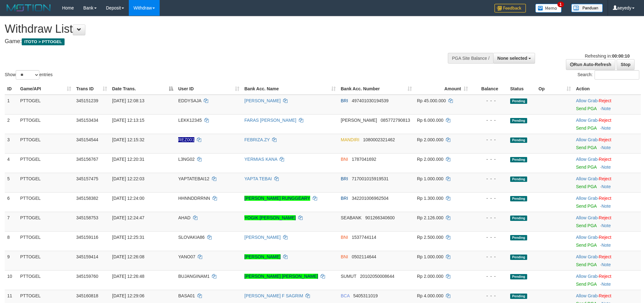 Image resolution: width=644 pixels, height=303 pixels. What do you see at coordinates (186, 159) in the screenshot?
I see `span: L3NG02` at bounding box center [186, 159].